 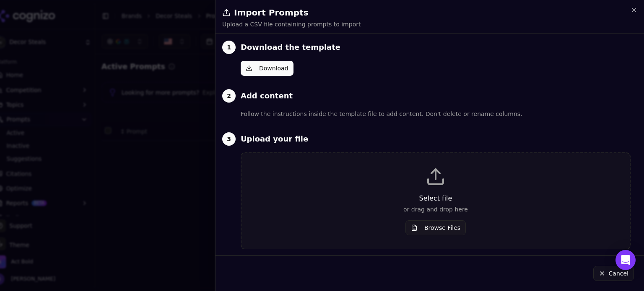 I want to click on p: Upload a CSV file containing prompts to import, so click(x=291, y=24).